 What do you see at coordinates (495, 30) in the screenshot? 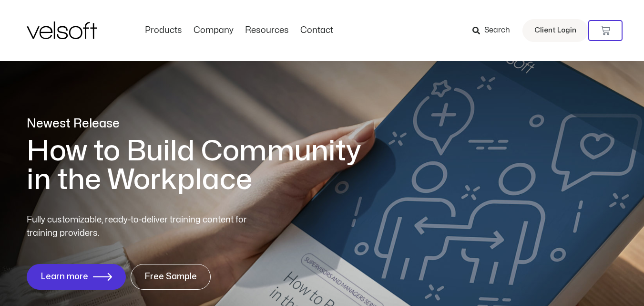
I see `a: Search` at bounding box center [495, 30].